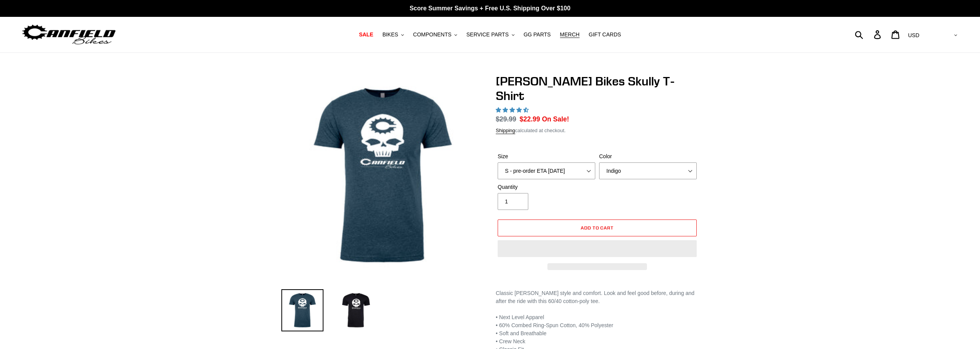 Image resolution: width=980 pixels, height=349 pixels. Describe the element at coordinates (432, 34) in the screenshot. I see `span: COMPONENTS` at that location.